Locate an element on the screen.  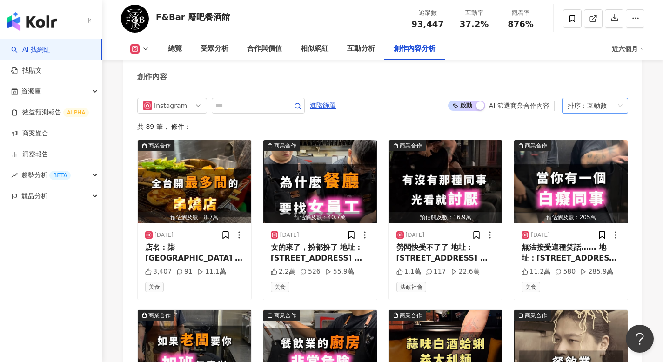
div: 91 is located at coordinates (184, 272).